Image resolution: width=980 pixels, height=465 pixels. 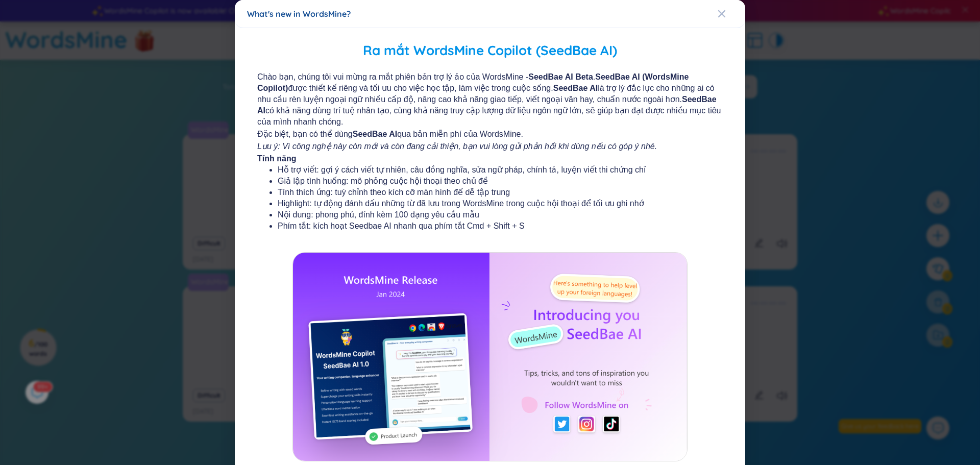 I want to click on li: Highlight: tự động đánh dấu những từ đã lưu trong WordsMine trong cuộc hội thoại để tối ưu ghi nhớ, so click(x=490, y=204).